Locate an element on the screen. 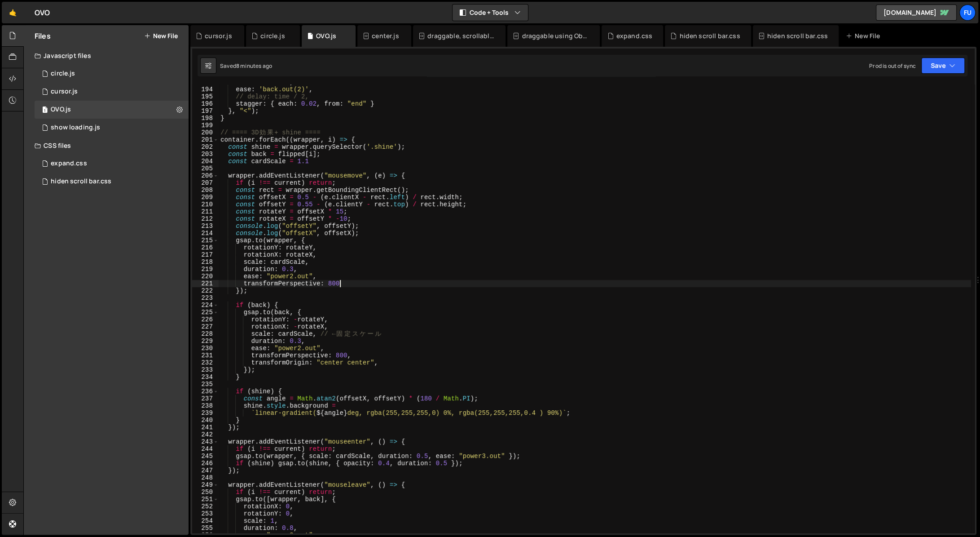 The width and height of the screenshot is (980, 537). div: 206 is located at coordinates (205, 176).